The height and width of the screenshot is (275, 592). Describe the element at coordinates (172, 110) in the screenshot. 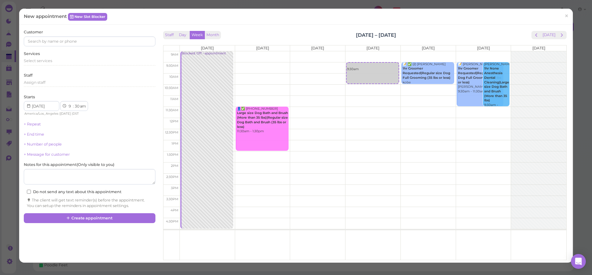

I see `span: 11:30am` at that location.